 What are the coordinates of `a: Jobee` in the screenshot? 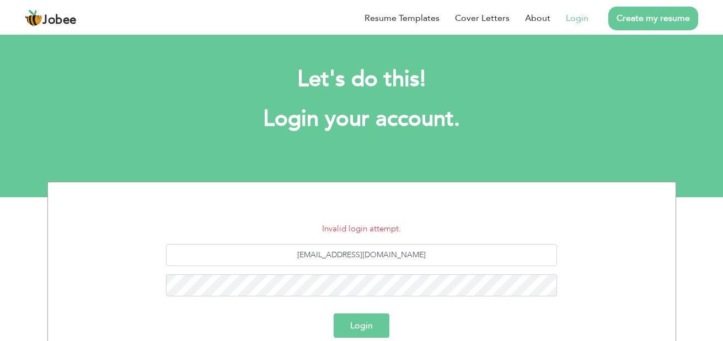 It's located at (51, 18).